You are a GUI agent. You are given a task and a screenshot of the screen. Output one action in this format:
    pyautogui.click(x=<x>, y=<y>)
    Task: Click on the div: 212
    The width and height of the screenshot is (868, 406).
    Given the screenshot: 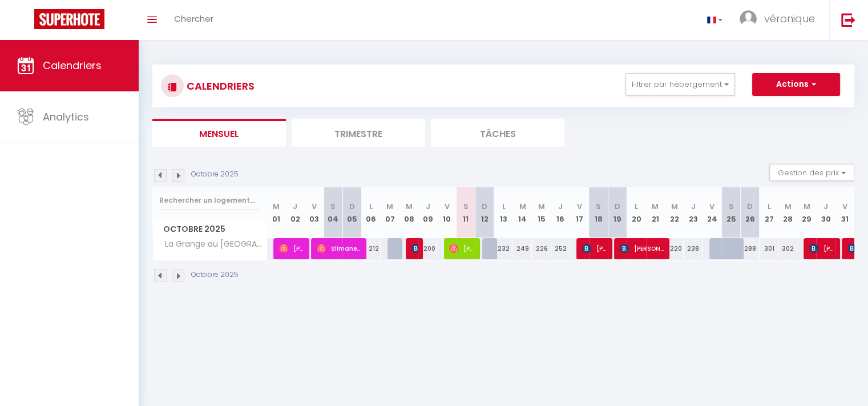 What is the action you would take?
    pyautogui.click(x=371, y=249)
    